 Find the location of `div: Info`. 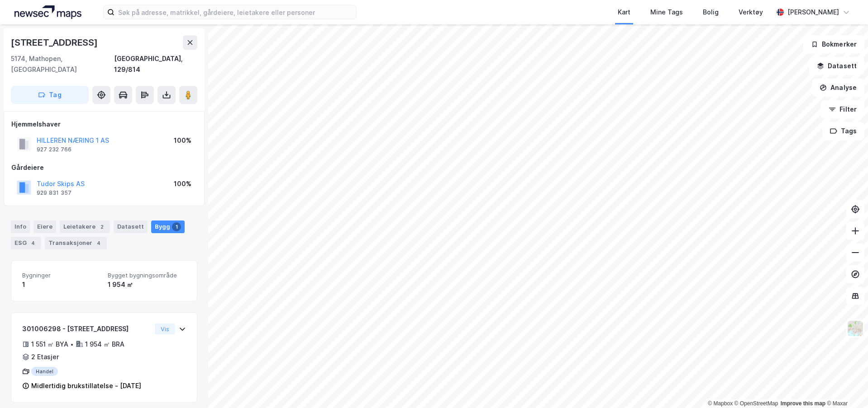

div: Info is located at coordinates (21, 227).